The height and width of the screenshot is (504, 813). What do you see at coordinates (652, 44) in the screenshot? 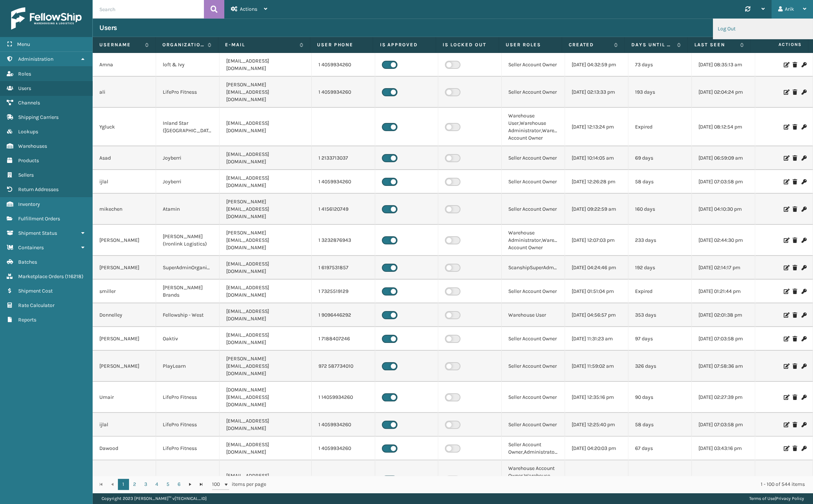
I see `label: Days until password expires` at bounding box center [652, 44].